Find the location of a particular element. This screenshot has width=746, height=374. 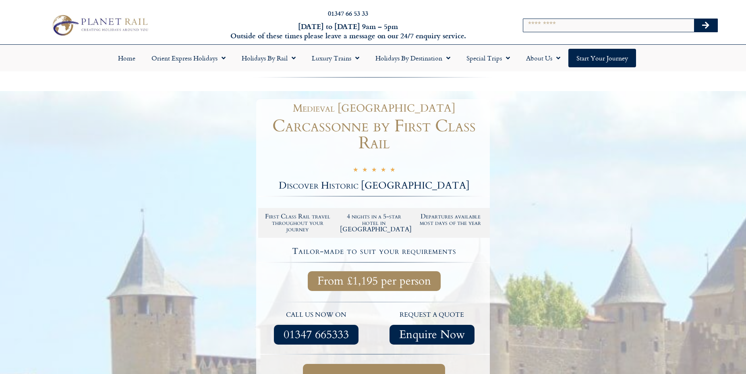

a: Luxury Trains is located at coordinates (336, 58).